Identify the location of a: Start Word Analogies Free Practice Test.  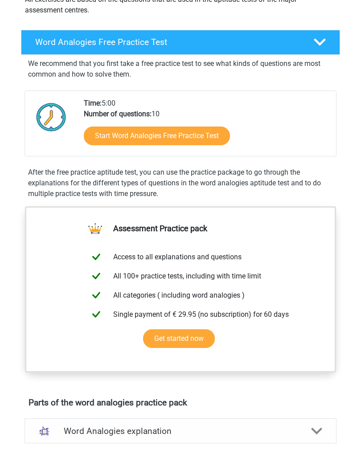
(157, 136).